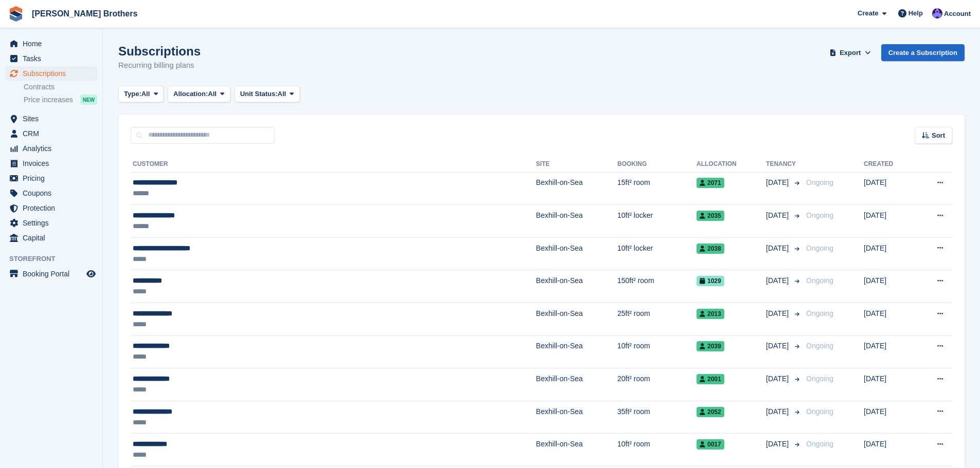 The height and width of the screenshot is (468, 980). What do you see at coordinates (333, 164) in the screenshot?
I see `th: Customer` at bounding box center [333, 164].